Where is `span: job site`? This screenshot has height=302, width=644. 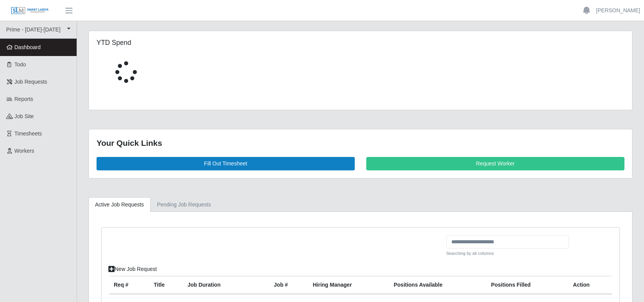 span: job site is located at coordinates (24, 116).